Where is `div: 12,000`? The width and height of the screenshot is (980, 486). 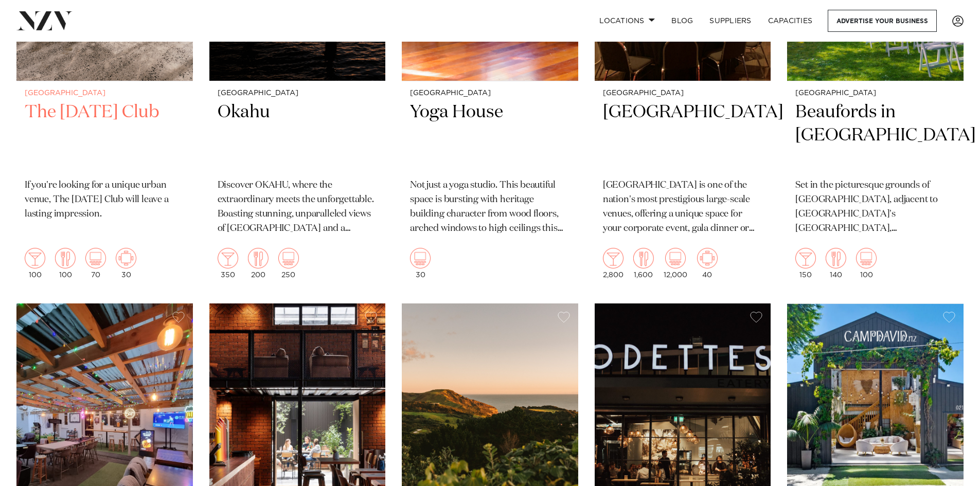 div: 12,000 is located at coordinates (675, 264).